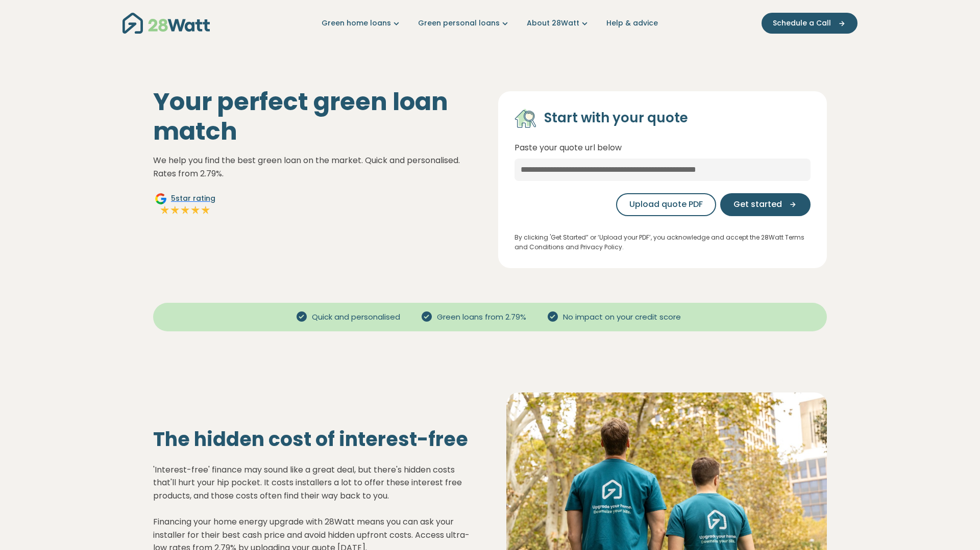  Describe the element at coordinates (666, 205) in the screenshot. I see `span: Upload quote PDF` at that location.